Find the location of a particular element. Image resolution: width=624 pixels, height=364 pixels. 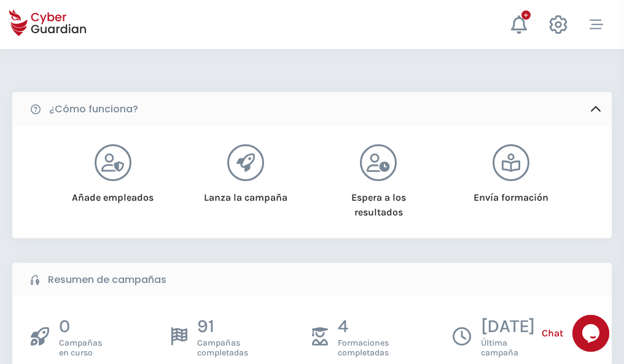

b: ¿Cómo funciona? is located at coordinates (93, 109).